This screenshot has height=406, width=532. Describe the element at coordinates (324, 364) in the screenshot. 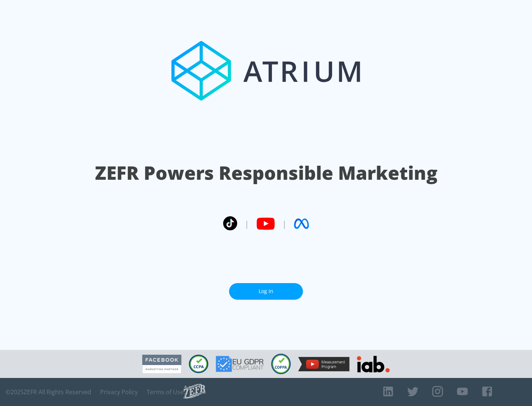

I see `img: YouTube Measurement Program` at that location.